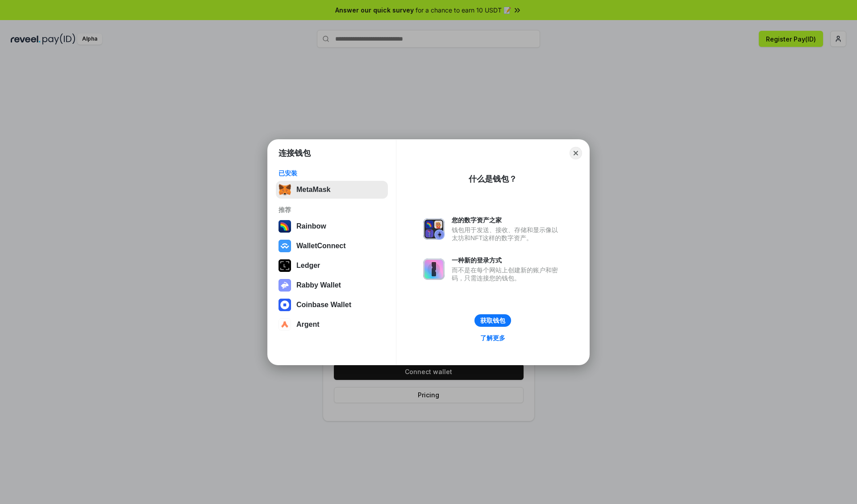  Describe the element at coordinates (332, 246) in the screenshot. I see `button: WalletConnect` at that location.